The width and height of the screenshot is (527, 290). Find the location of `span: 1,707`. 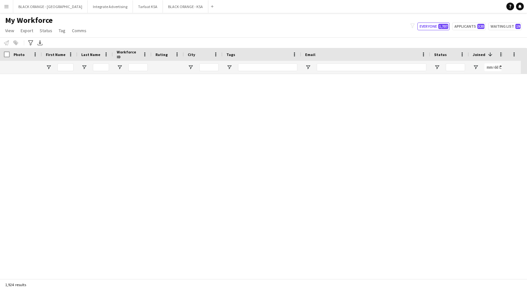

span: 1,707 is located at coordinates (443, 26).